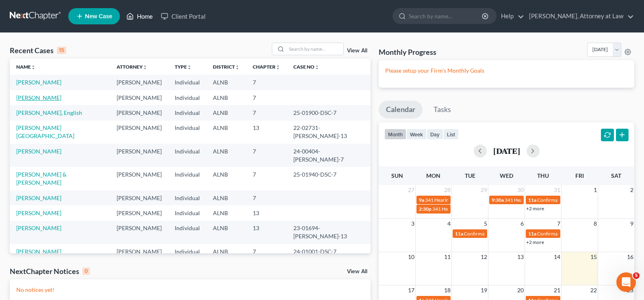  Describe the element at coordinates (632, 224) in the screenshot. I see `span: 9` at that location.